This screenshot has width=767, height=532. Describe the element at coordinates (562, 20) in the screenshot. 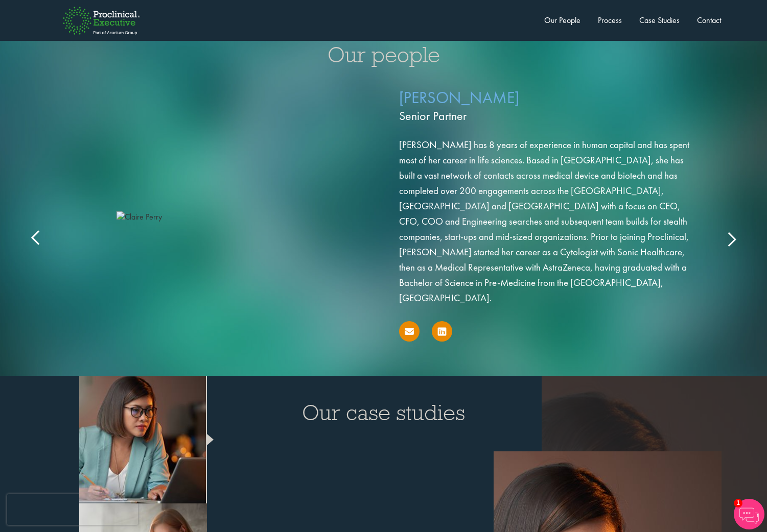

I see `a: Our People` at that location.